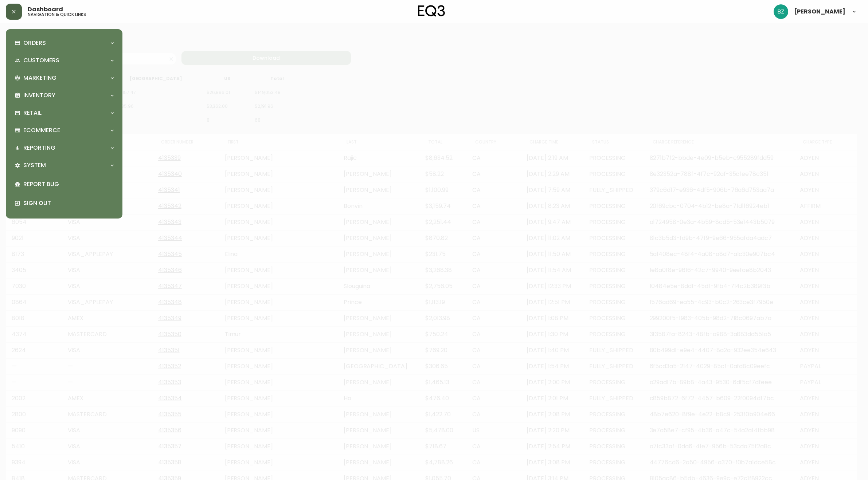  I want to click on img: 603957c962080f772e6770b96f84fb5c, so click(781, 11).